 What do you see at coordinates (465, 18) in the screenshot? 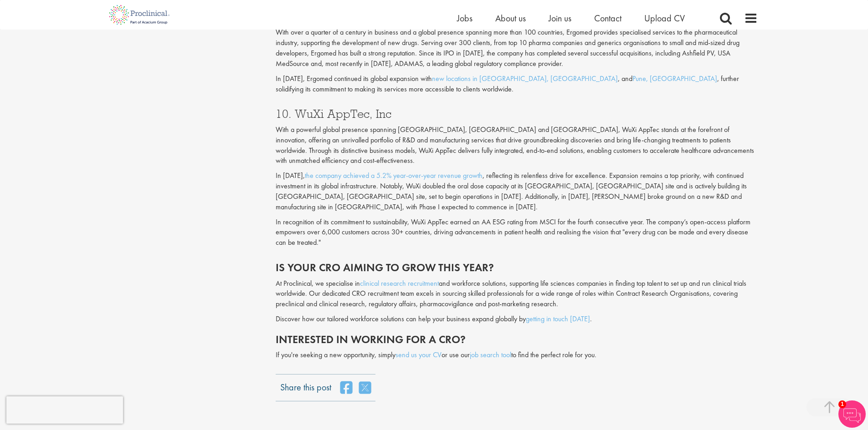
I see `span: Jobs` at bounding box center [465, 18].